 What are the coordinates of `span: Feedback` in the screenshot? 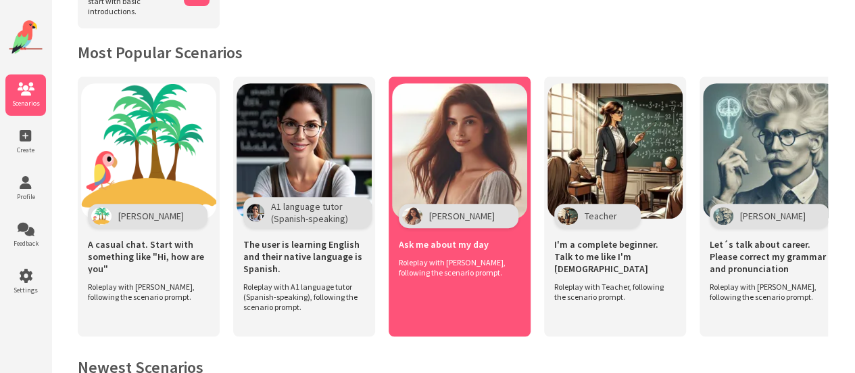 It's located at (26, 243).